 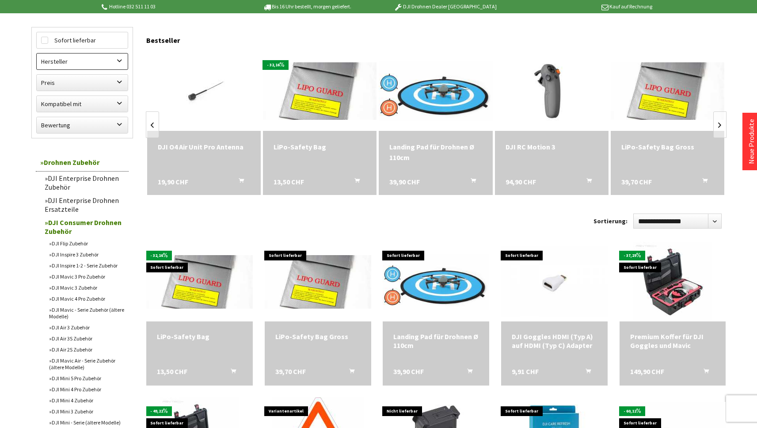 What do you see at coordinates (87, 349) in the screenshot?
I see `a: DJI Air 2S Zubehör` at bounding box center [87, 349].